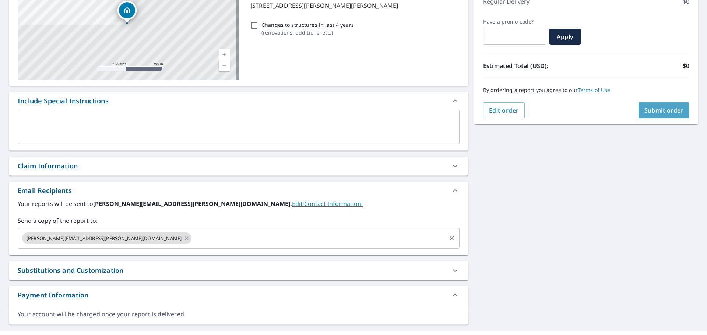 This screenshot has height=335, width=707. I want to click on a: EditContactInfo, so click(327, 204).